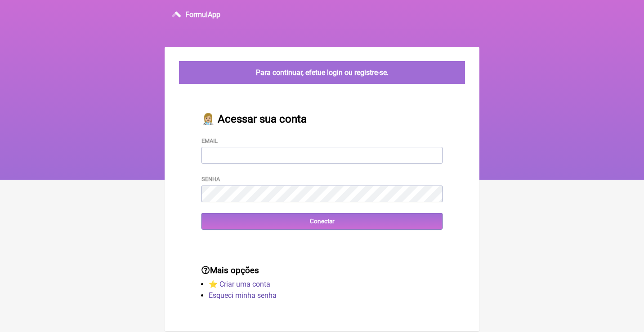 The image size is (644, 332). Describe the element at coordinates (322, 270) in the screenshot. I see `h3: Mais opções` at that location.